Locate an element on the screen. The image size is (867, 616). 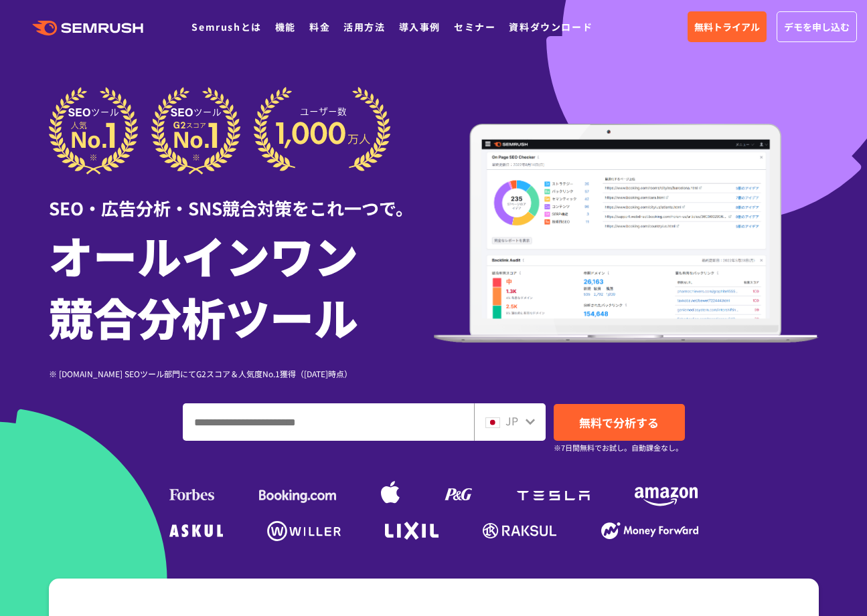
small: ※7日間無料でお試し。自動課金なし。 is located at coordinates (618, 448).